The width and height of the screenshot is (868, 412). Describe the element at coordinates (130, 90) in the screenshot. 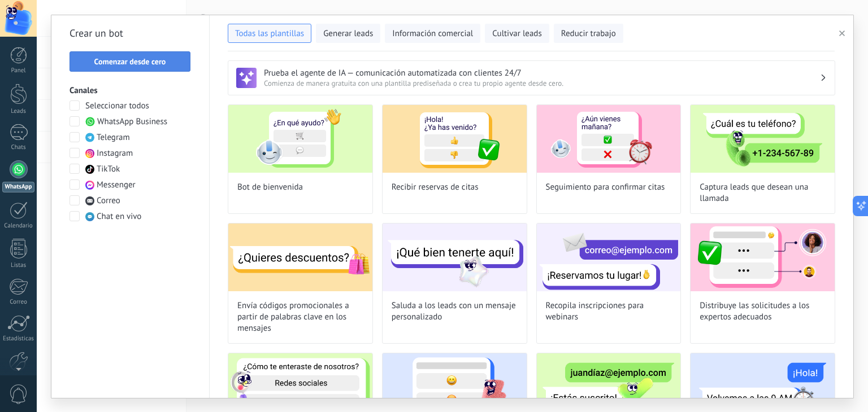

I see `h3: Canales` at that location.